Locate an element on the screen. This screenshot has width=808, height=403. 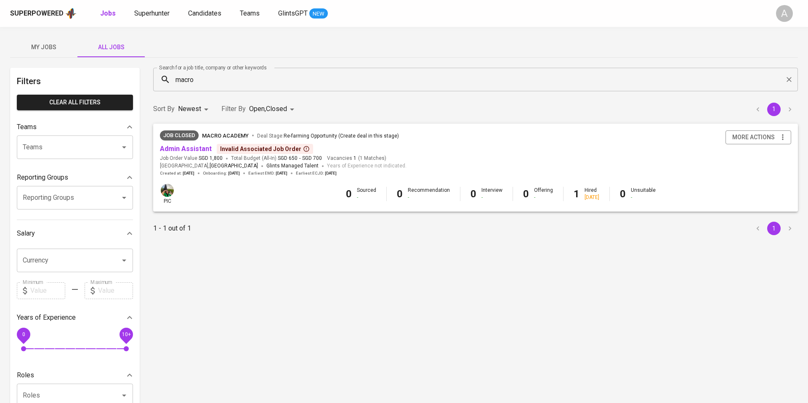
a: Superpoweredapp logo is located at coordinates (43, 13).